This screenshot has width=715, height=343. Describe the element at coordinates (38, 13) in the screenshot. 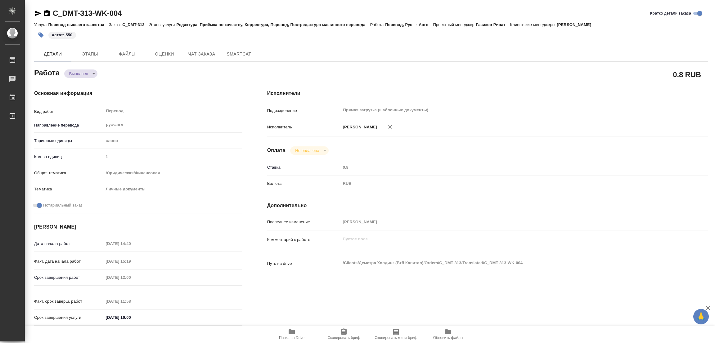

I see `button: Скопировать ссылку для ЯМессенджера` at that location.